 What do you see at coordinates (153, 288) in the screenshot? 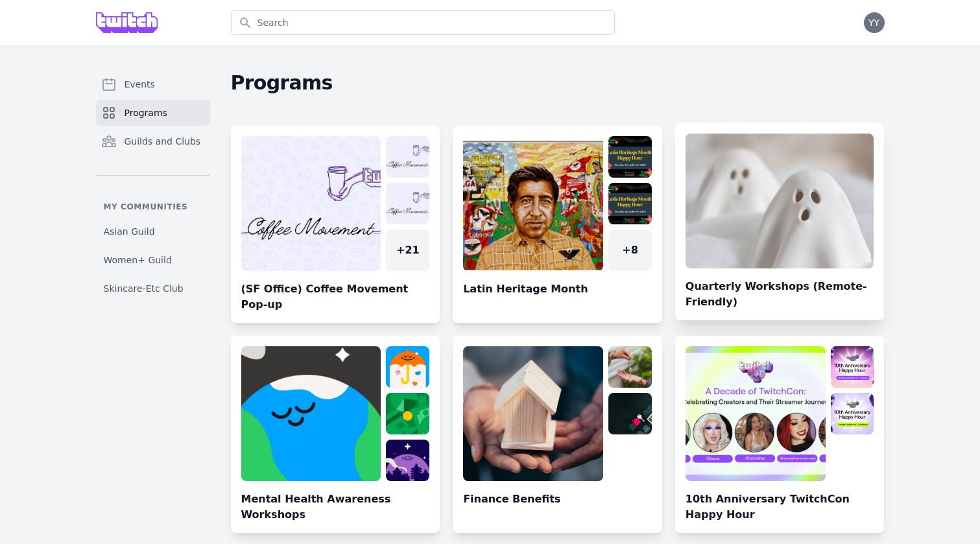
I see `a: Skincare-Etc Club` at bounding box center [153, 288].